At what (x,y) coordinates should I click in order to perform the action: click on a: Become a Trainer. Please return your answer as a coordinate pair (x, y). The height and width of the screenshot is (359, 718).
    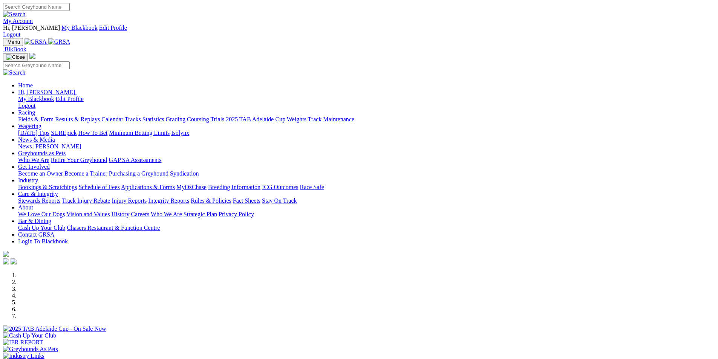
    Looking at the image, I should click on (86, 173).